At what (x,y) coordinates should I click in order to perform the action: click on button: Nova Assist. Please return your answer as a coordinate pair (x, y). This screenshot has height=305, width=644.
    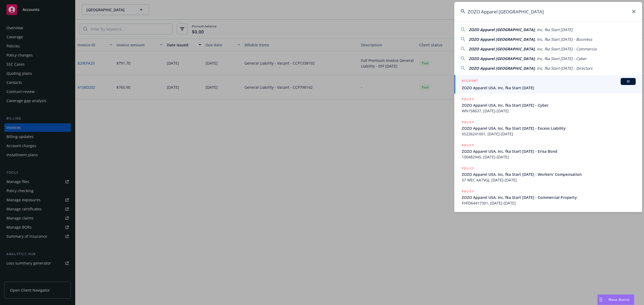
    Looking at the image, I should click on (616, 300).